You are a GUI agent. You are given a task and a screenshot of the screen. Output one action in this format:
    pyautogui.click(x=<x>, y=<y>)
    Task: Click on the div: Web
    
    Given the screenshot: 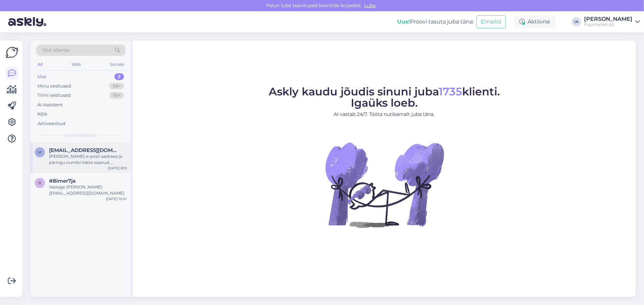 What is the action you would take?
    pyautogui.click(x=76, y=64)
    